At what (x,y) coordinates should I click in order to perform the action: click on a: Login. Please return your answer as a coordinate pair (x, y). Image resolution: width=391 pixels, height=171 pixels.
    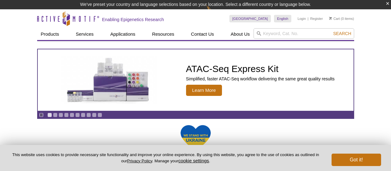
    Looking at the image, I should click on (301, 19).